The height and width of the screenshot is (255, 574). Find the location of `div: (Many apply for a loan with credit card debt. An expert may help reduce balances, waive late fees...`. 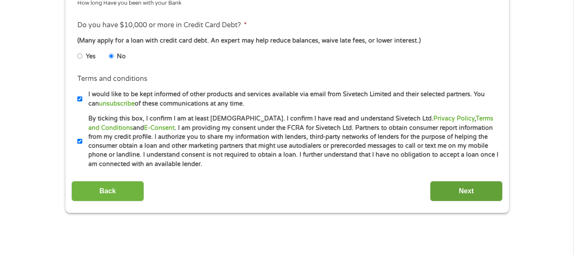

div: (Many apply for a loan with credit card debt. An expert may help reduce balances, waive late fees... is located at coordinates (287, 41).